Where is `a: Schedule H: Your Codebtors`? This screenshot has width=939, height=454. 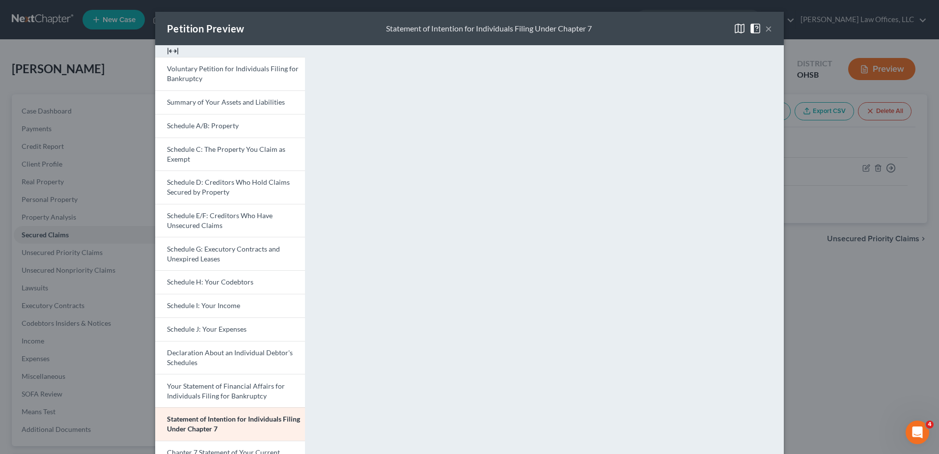
a: Schedule H: Your Codebtors is located at coordinates (230, 282).